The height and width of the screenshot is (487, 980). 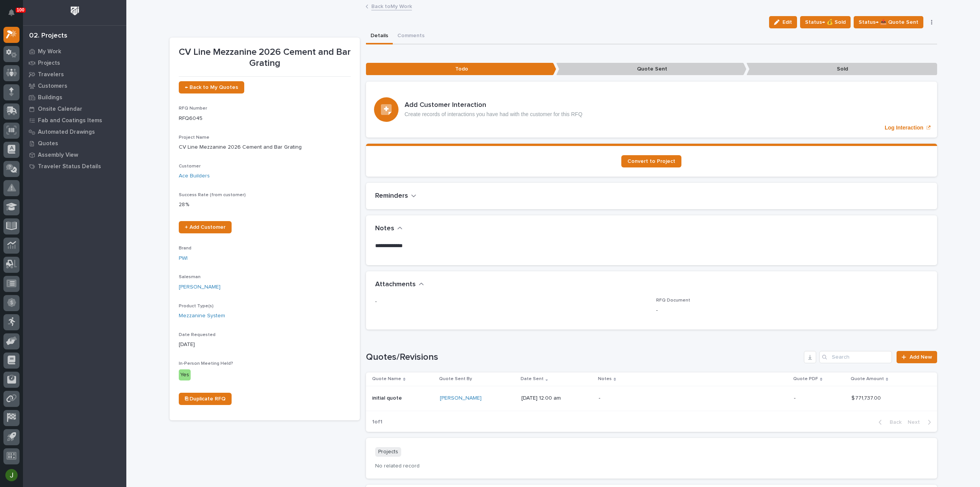 What do you see at coordinates (193, 108) in the screenshot?
I see `span: RFQ Number` at bounding box center [193, 108].